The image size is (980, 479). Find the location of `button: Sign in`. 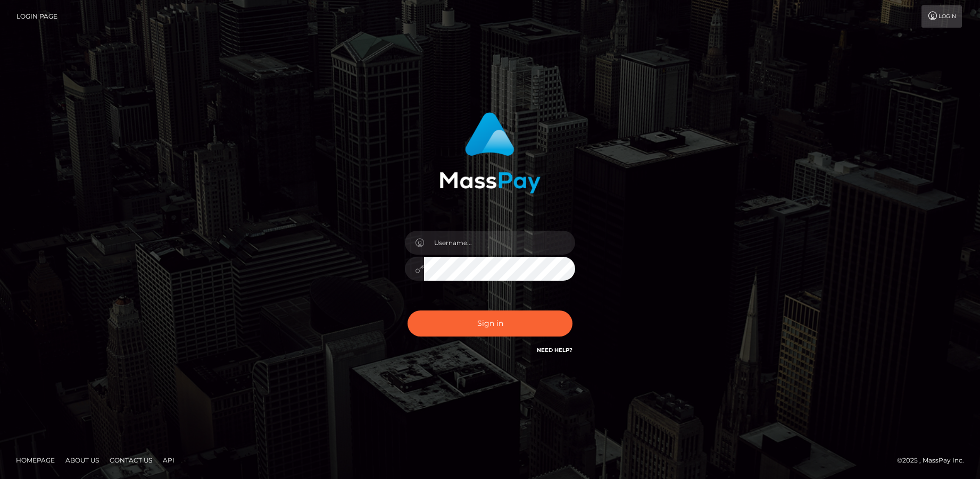

button: Sign in is located at coordinates (490, 323).